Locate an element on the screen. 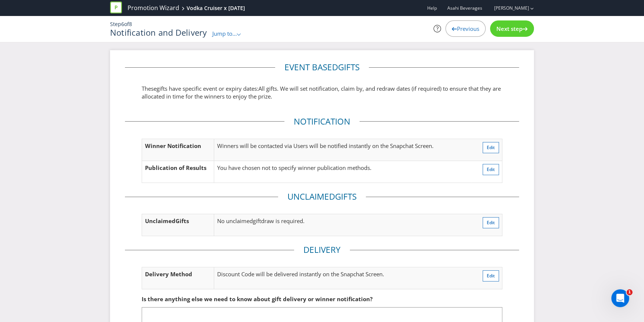 The image size is (644, 322). legend: Notification is located at coordinates (322, 121).